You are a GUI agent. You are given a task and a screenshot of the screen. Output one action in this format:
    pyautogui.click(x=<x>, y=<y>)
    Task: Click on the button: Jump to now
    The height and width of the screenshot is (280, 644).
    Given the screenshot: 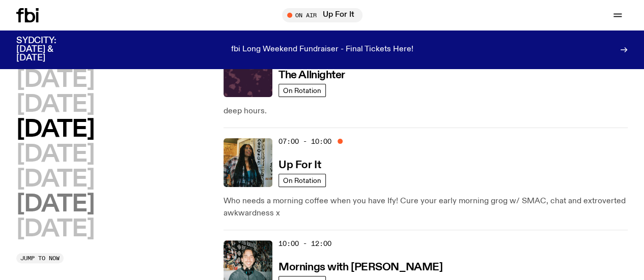 What is the action you would take?
    pyautogui.click(x=40, y=259)
    